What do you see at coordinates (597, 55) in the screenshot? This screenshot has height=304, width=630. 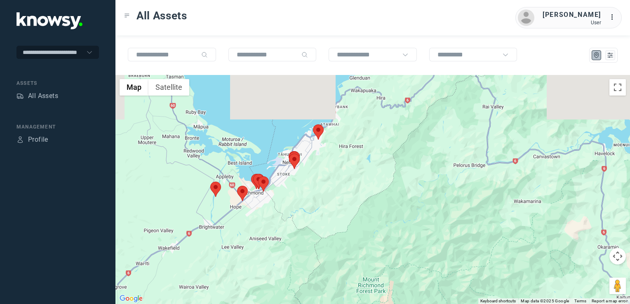 I see `div: Map` at bounding box center [597, 55].